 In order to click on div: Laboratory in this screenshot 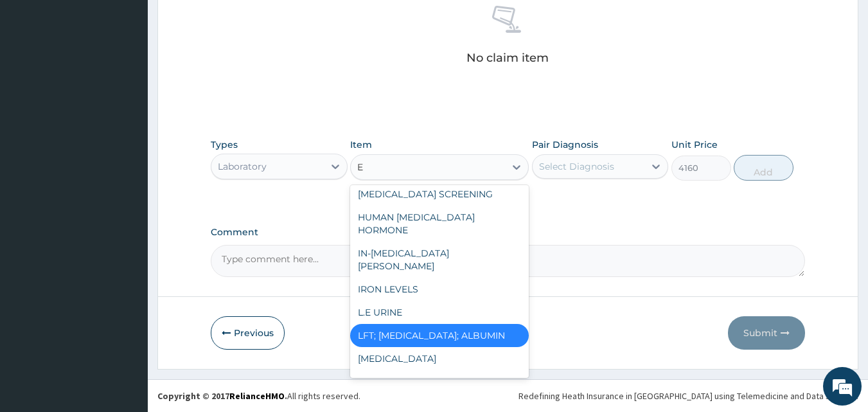, I will do `click(242, 166)`.